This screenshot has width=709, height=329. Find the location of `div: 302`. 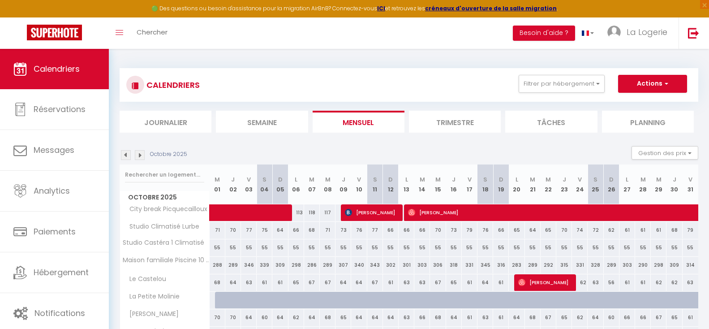

div: 302 is located at coordinates (391, 265).